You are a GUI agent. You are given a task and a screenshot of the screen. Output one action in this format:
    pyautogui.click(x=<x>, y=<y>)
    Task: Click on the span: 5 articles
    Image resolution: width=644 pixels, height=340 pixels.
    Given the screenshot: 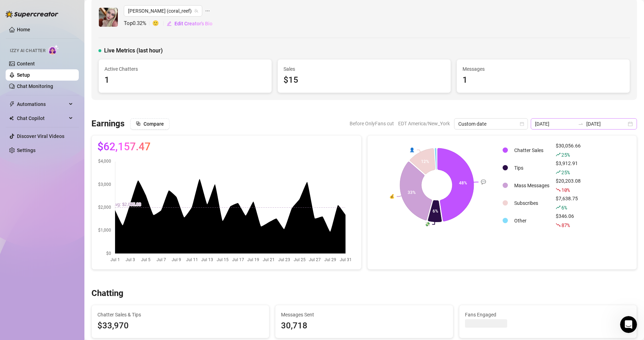 What is the action you would take?
    pyautogui.click(x=18, y=82)
    